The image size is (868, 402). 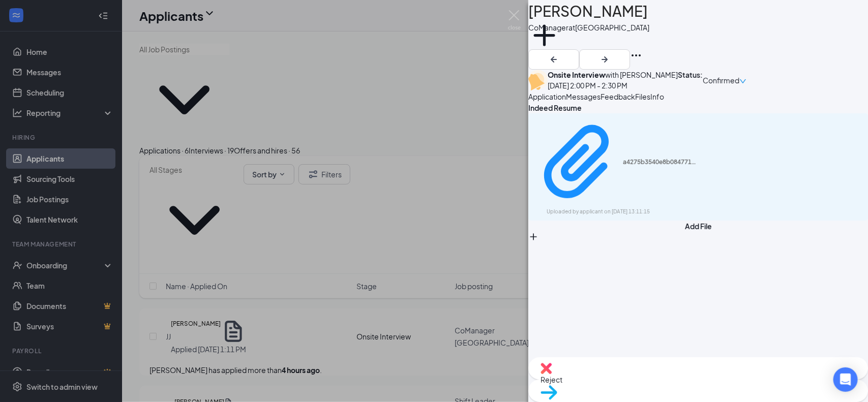 I want to click on button: Add FilePlus, so click(x=698, y=231).